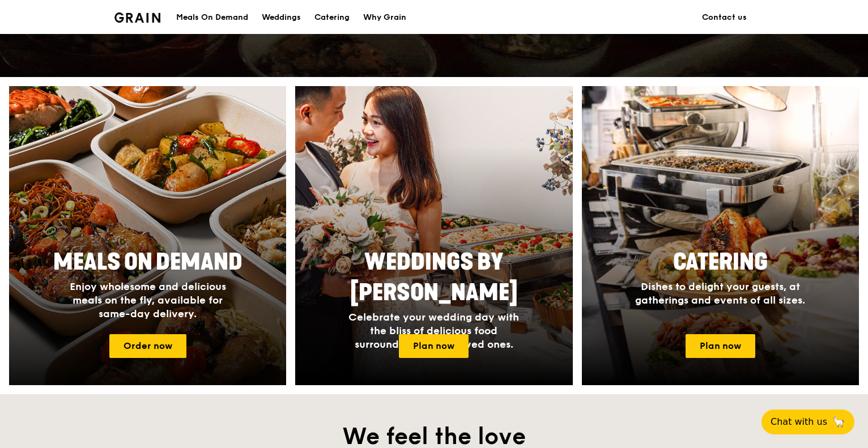 The height and width of the screenshot is (448, 868). What do you see at coordinates (720, 236) in the screenshot?
I see `a: CateringDishes to delight your guests, at gatherings and events of all sizes.Plan now` at bounding box center [720, 236].